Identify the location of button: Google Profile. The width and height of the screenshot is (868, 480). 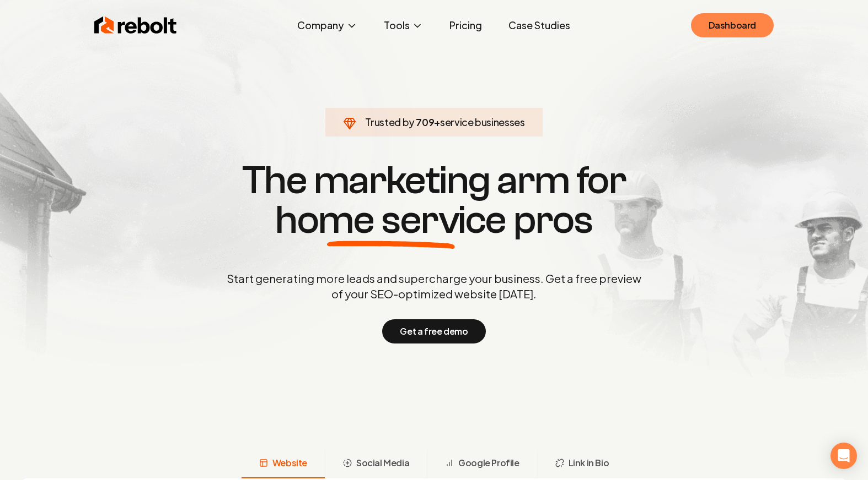
(481, 464).